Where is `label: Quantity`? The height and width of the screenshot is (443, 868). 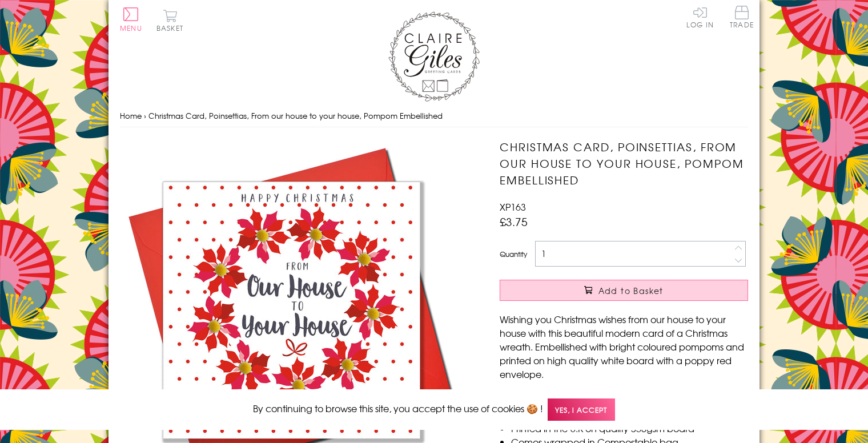
label: Quantity is located at coordinates (513, 255).